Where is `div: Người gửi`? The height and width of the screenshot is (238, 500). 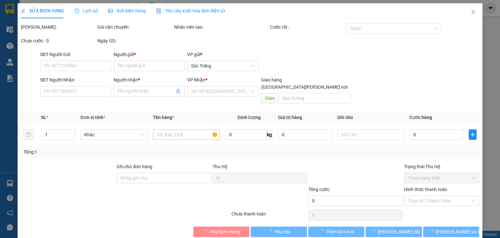
div: Người gửi is located at coordinates (149, 54).